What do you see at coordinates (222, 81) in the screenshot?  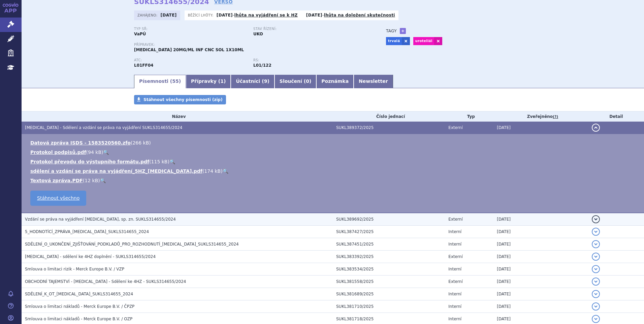 I see `span: 1` at bounding box center [222, 81].